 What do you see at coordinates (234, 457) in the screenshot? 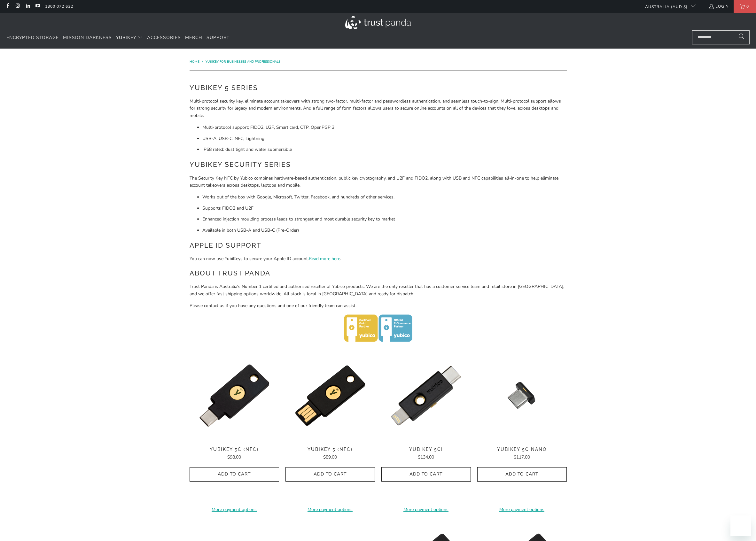
I see `span: $98.00` at bounding box center [234, 457].